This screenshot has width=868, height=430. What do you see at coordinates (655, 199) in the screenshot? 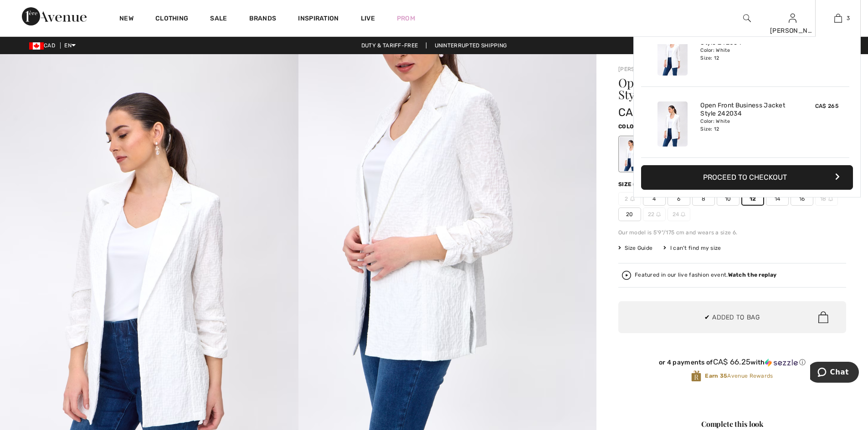
I see `span: 4` at bounding box center [655, 199].